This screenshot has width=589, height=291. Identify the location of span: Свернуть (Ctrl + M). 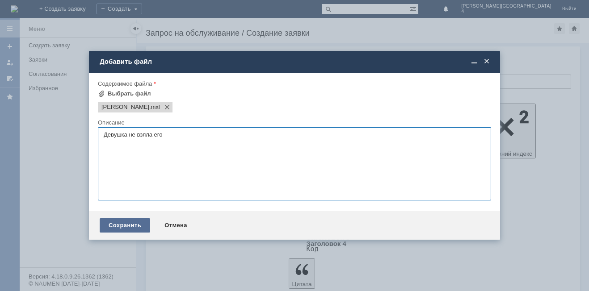
(474, 62).